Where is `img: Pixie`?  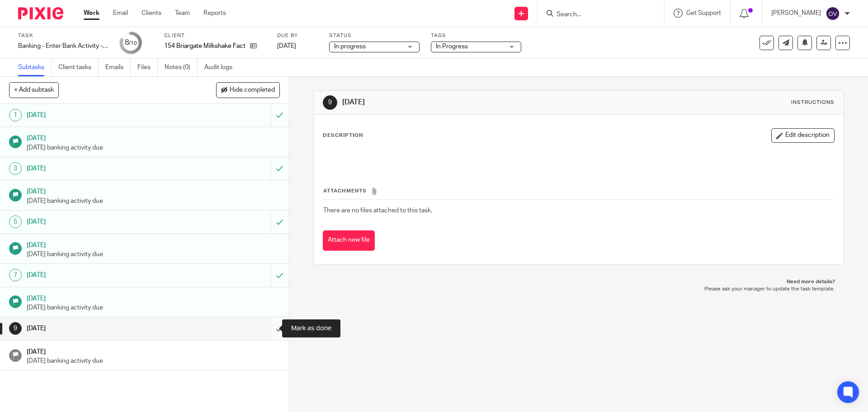 img: Pixie is located at coordinates (41, 13).